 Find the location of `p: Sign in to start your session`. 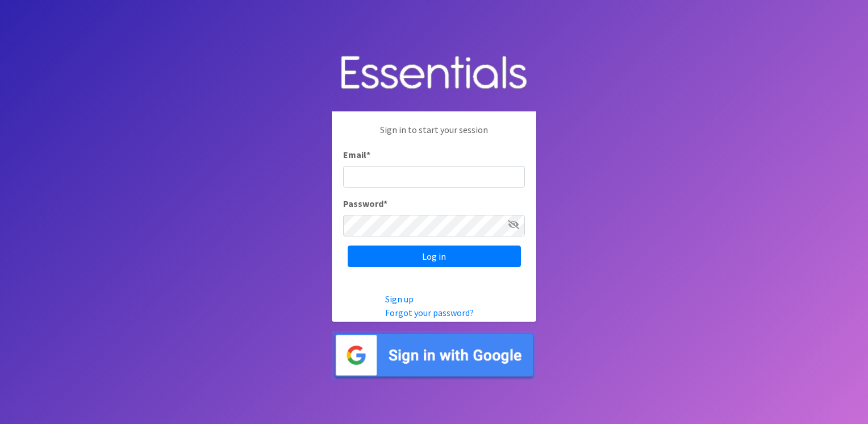

p: Sign in to start your session is located at coordinates (434, 135).